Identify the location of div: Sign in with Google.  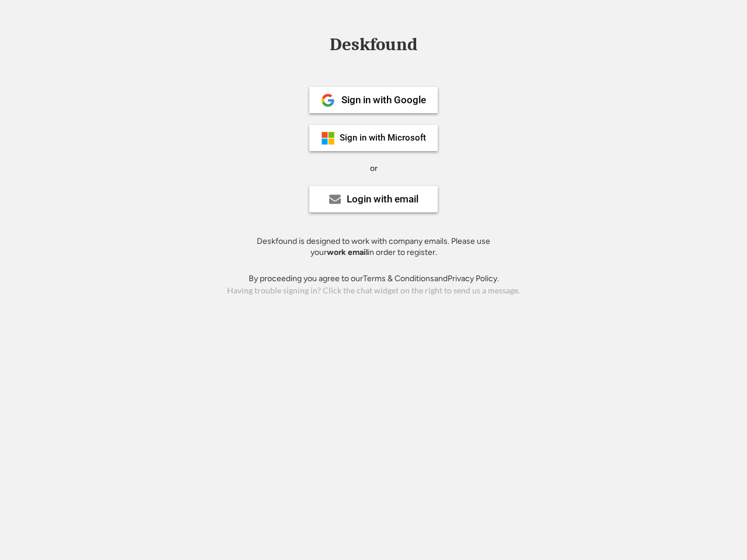
(383, 100).